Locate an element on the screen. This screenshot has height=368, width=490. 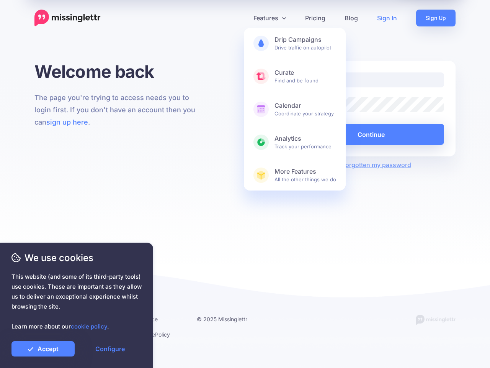
a: I've forgotten my password is located at coordinates (371, 165).